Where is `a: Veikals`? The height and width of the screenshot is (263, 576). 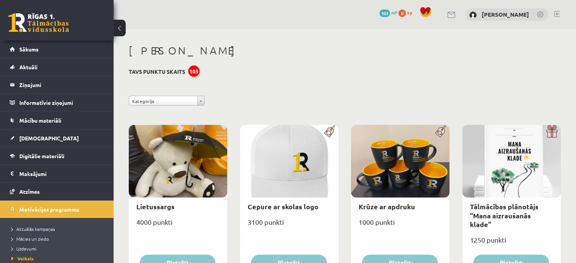
a: Veikals is located at coordinates (59, 259).